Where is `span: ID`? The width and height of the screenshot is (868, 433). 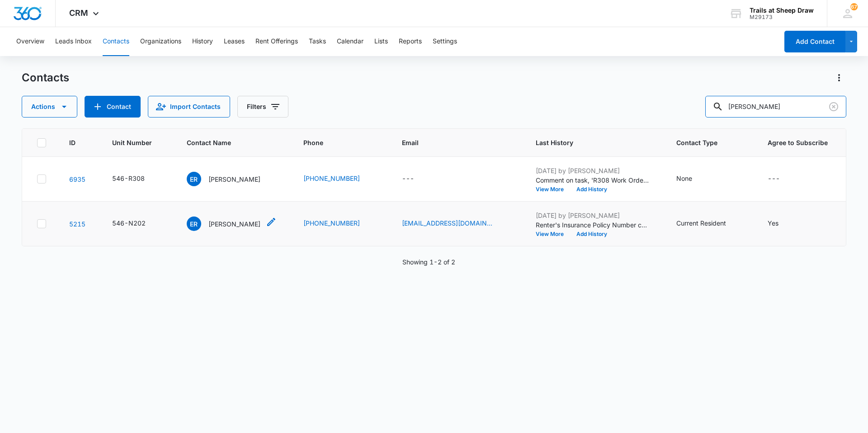
span: ID is located at coordinates (73, 143).